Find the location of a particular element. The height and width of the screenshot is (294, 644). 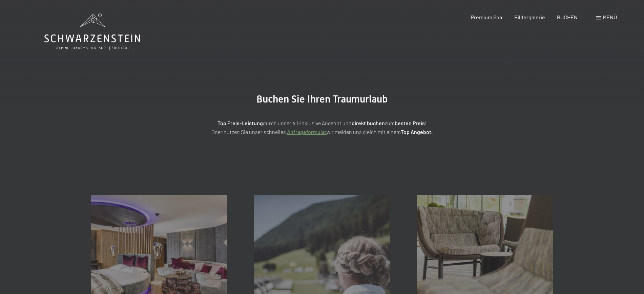

a: Premium Spa is located at coordinates (486, 17).